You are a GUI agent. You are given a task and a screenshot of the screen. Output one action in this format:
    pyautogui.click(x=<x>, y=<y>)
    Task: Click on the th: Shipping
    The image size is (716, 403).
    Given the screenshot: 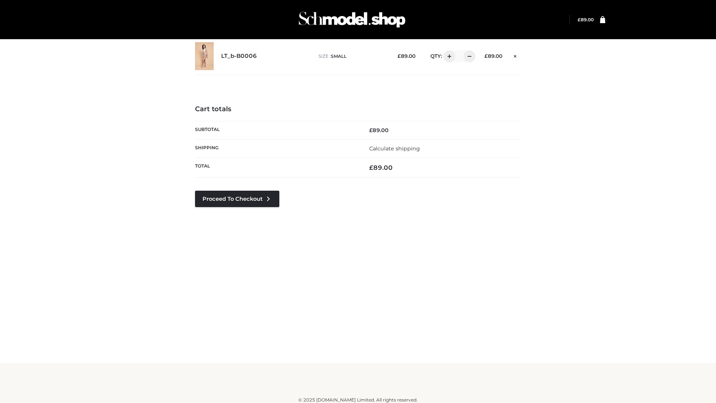 What is the action you would take?
    pyautogui.click(x=276, y=148)
    